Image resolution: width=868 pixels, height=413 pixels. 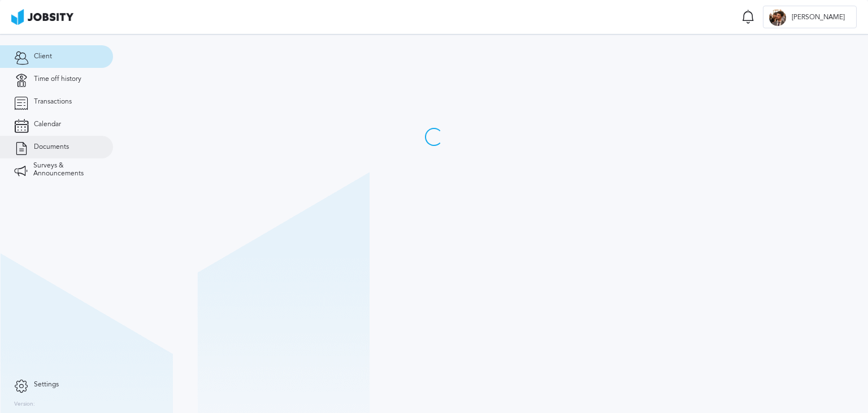 I want to click on span: Client, so click(x=43, y=56).